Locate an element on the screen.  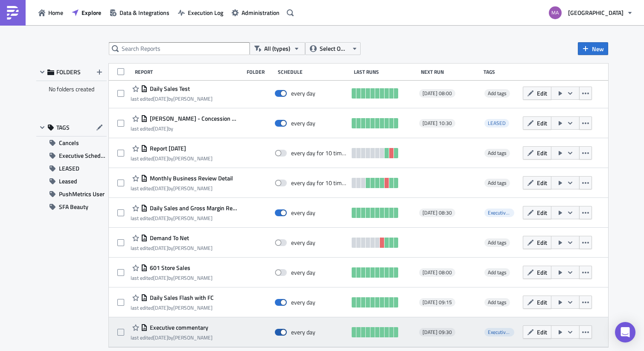
button: LEASED is located at coordinates (71, 169).